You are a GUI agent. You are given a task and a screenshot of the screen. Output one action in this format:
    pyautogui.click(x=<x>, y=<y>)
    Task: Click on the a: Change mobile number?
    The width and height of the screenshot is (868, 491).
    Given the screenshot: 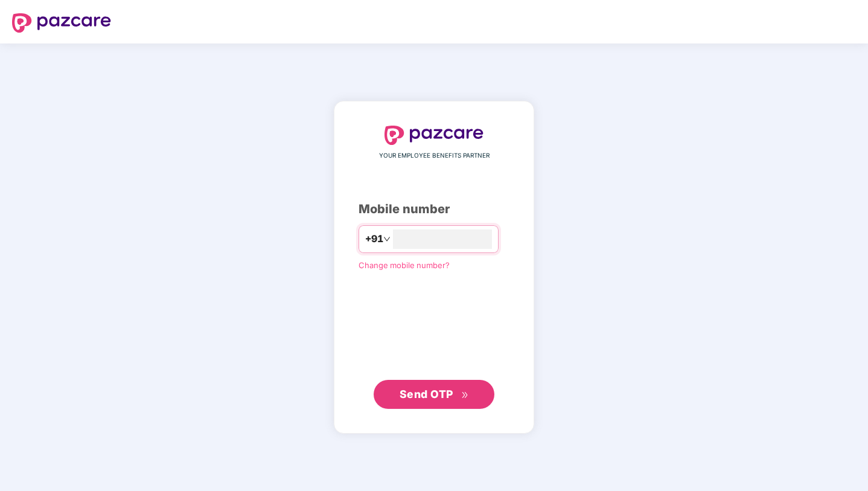 What is the action you would take?
    pyautogui.click(x=404, y=265)
    